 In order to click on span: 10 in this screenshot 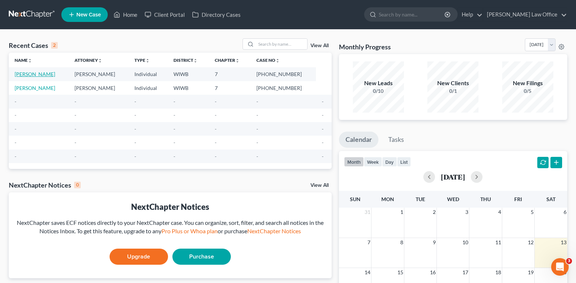, I will do `click(466, 242)`.